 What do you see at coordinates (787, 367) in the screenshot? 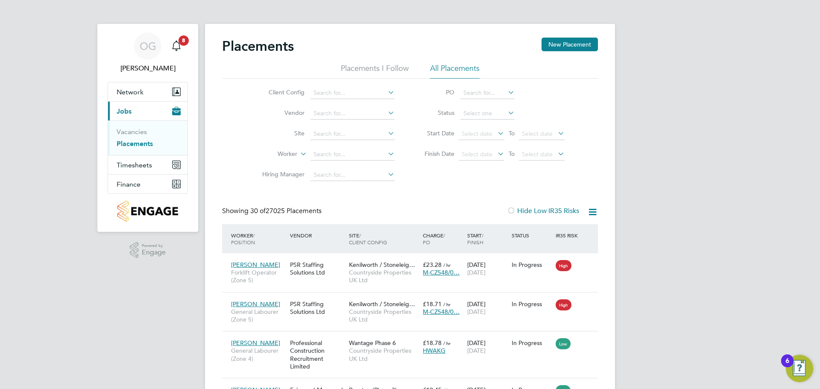
I see `div: 6` at bounding box center [787, 367].